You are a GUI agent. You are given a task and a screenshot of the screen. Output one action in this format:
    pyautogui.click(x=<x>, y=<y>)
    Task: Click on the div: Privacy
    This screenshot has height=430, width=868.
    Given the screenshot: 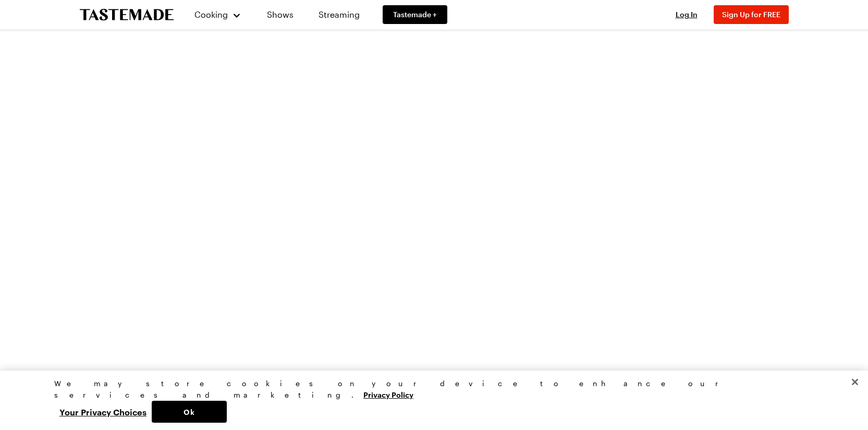 What is the action you would take?
    pyautogui.click(x=430, y=400)
    